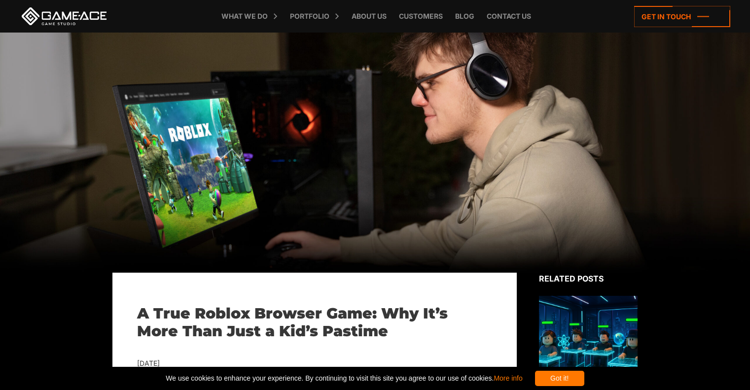 Image resolution: width=750 pixels, height=390 pixels. Describe the element at coordinates (315, 323) in the screenshot. I see `h1: A True Roblox Browser Game: Why It’s More Than Just a Kid’s Pastime` at that location.